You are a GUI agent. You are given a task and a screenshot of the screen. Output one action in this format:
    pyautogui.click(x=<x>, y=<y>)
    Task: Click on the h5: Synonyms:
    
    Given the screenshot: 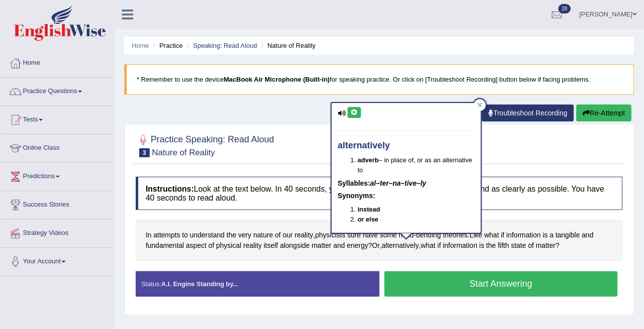 What is the action you would take?
    pyautogui.click(x=406, y=196)
    